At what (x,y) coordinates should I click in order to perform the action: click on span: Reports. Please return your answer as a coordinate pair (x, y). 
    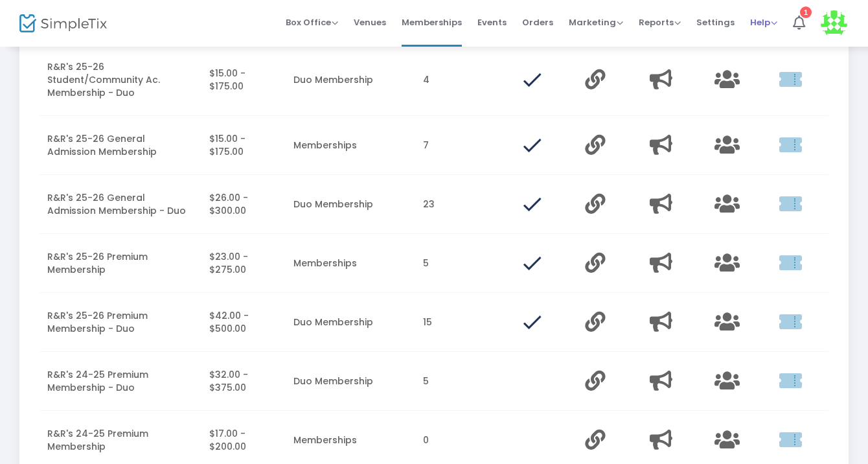
    Looking at the image, I should click on (660, 22).